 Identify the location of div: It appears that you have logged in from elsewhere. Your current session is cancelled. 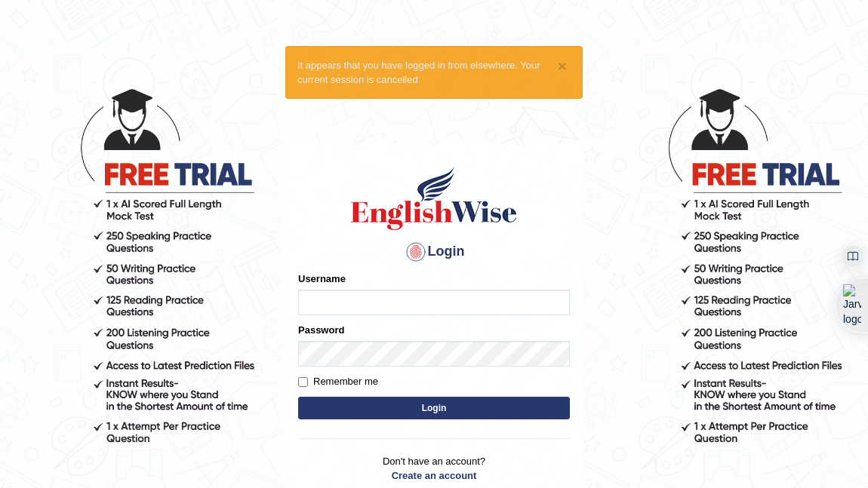
(434, 72).